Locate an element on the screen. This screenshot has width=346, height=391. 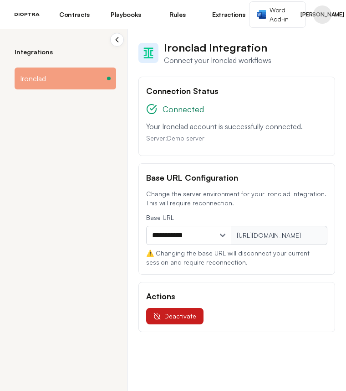
a: Rules is located at coordinates (177, 15).